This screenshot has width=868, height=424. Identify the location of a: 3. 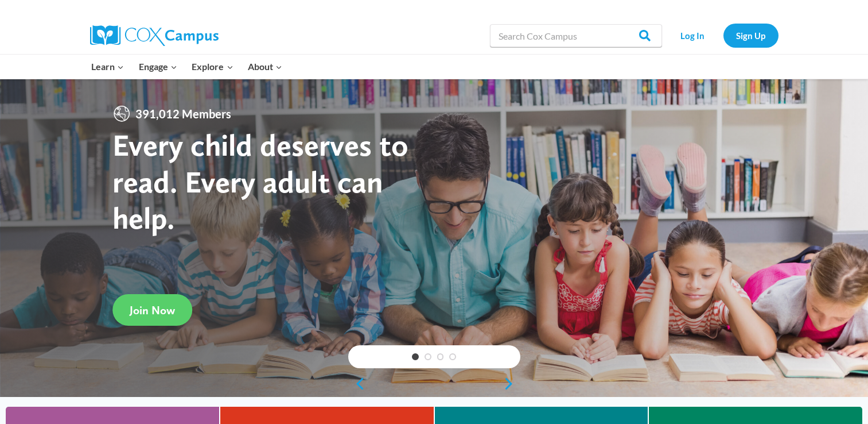
(441, 356).